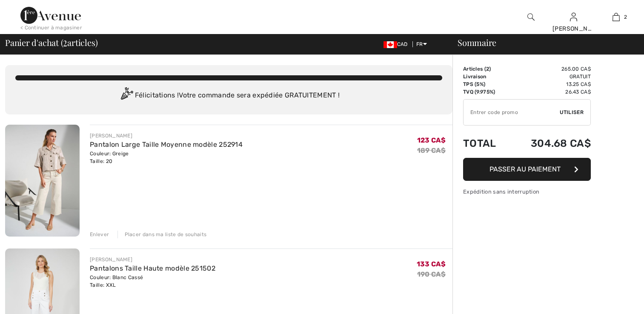  I want to click on td: Livraison, so click(485, 77).